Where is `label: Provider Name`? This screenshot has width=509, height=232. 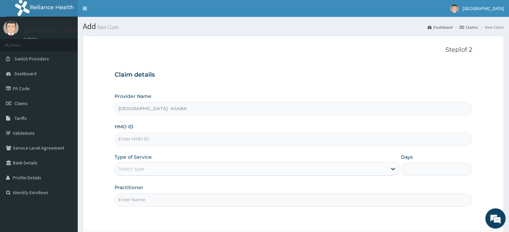 label: Provider Name is located at coordinates (133, 96).